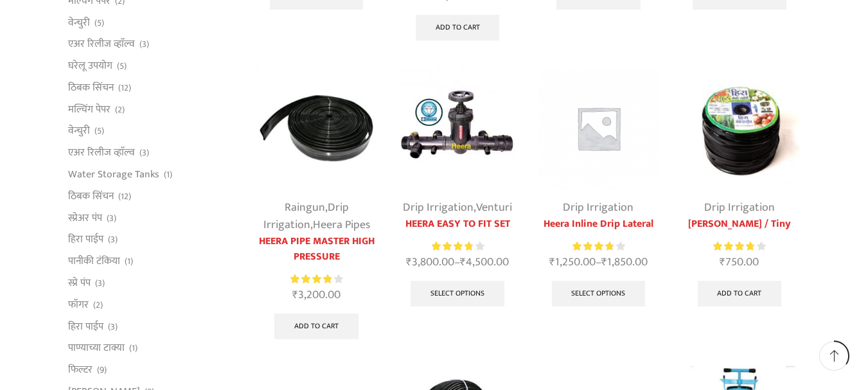  What do you see at coordinates (740, 127) in the screenshot?
I see `img: Tiny Drip Lateral` at bounding box center [740, 127].